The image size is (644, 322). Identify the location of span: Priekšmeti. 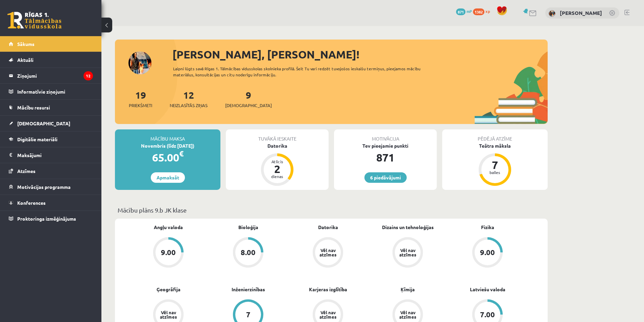
(140, 105).